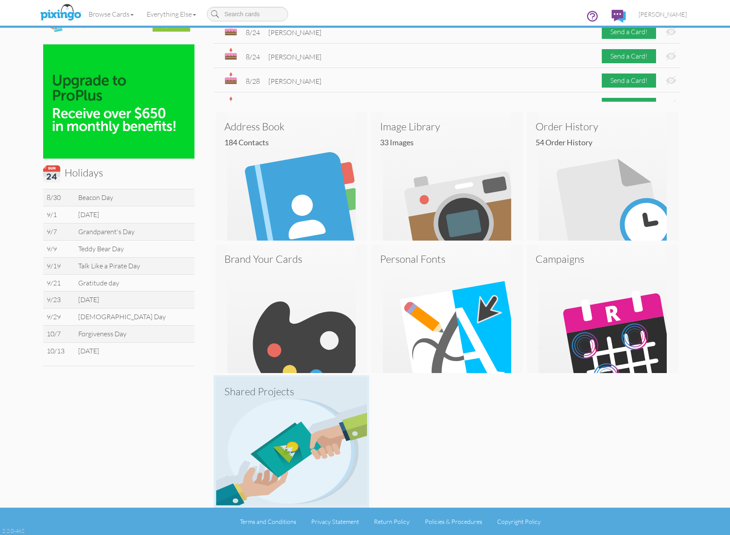 Image resolution: width=730 pixels, height=535 pixels. Describe the element at coordinates (135, 266) in the screenshot. I see `td: Talk Like a Pirate Day` at that location.